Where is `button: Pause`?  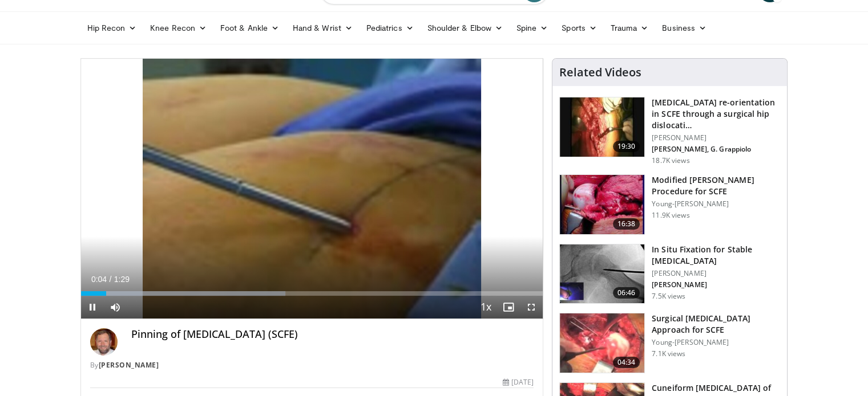 button: Pause is located at coordinates (92, 307).